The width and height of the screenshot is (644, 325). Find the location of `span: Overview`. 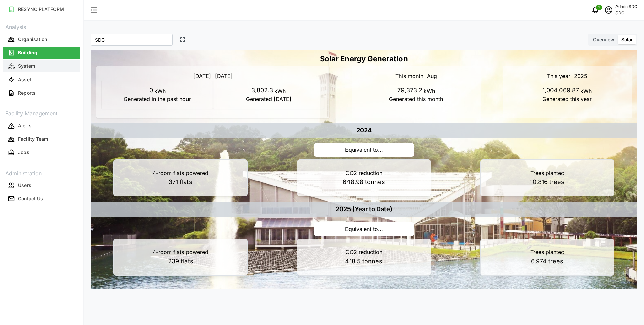

span: Overview is located at coordinates (604, 39).